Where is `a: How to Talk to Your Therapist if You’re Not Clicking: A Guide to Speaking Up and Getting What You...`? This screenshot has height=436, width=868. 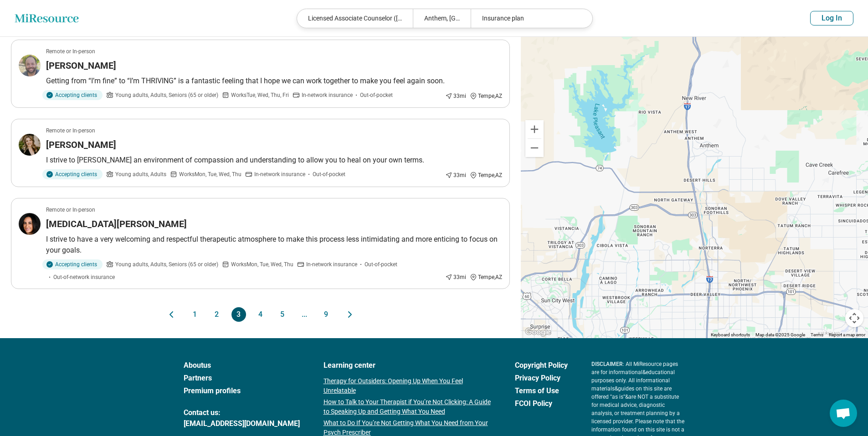 a: How to Talk to Your Therapist if You’re Not Clicking: A Guide to Speaking Up and Getting What You... is located at coordinates (407, 407).